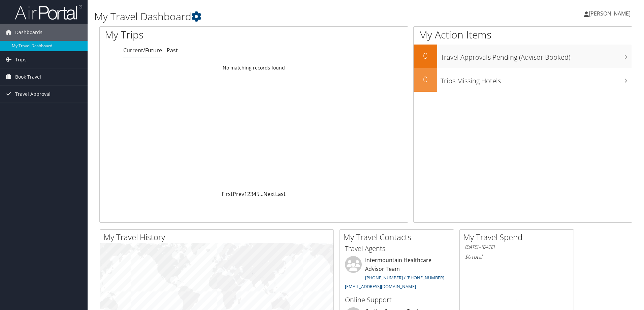  What do you see at coordinates (397, 248) in the screenshot?
I see `h3: Travel Agents` at bounding box center [397, 248].